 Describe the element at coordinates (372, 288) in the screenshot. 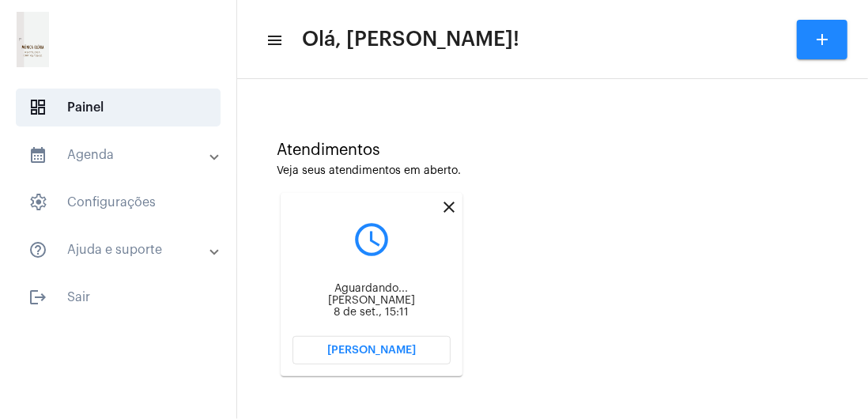

I see `div: Aguardando...` at that location.